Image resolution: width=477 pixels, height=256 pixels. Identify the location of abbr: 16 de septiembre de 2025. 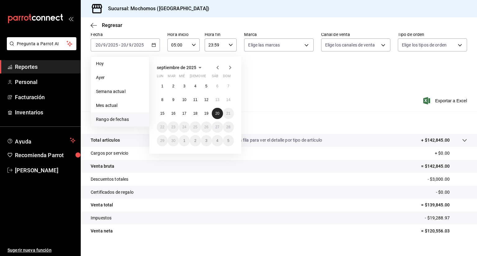
(173, 114).